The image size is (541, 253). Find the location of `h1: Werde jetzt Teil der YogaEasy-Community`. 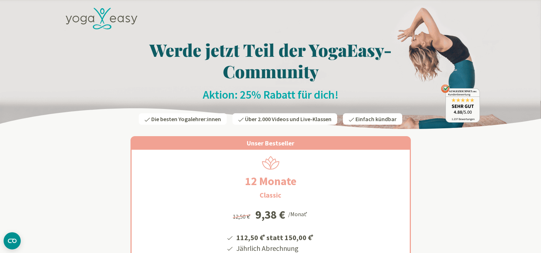

h1: Werde jetzt Teil der YogaEasy-Community is located at coordinates (271, 60).